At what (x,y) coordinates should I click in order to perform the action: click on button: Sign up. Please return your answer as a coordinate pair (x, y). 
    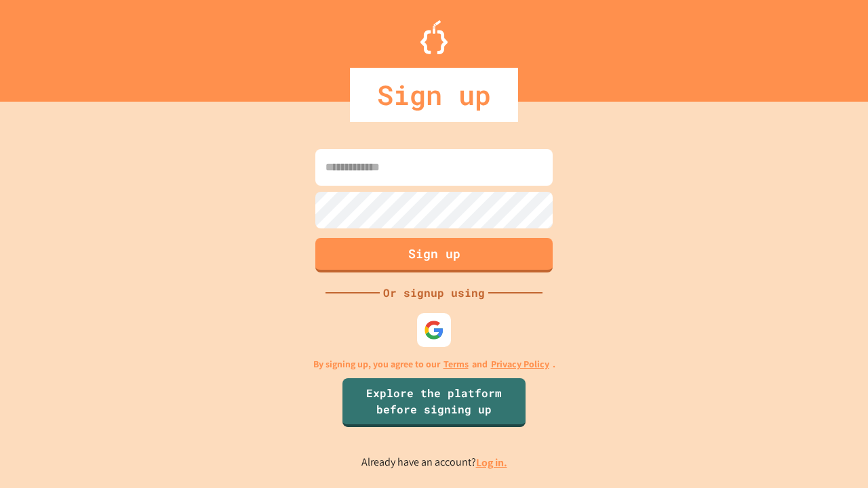
    Looking at the image, I should click on (434, 255).